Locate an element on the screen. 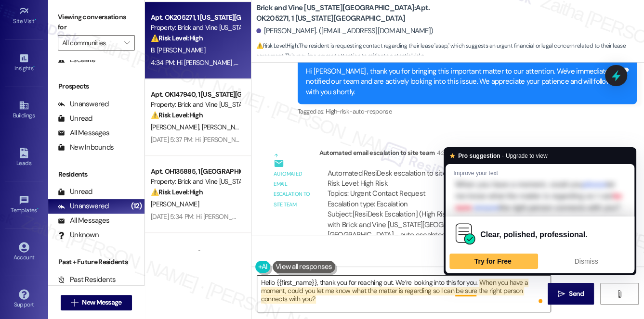  input: All communities is located at coordinates (91, 43).